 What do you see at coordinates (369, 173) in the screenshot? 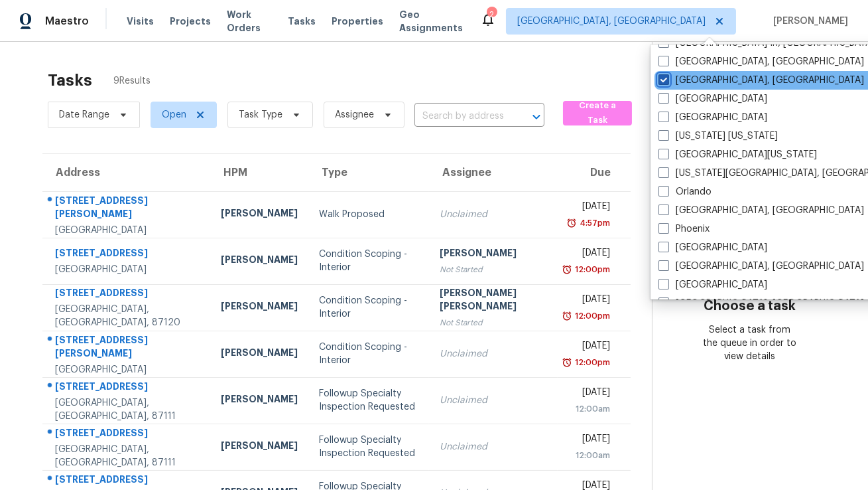
I see `th: Type` at bounding box center [369, 173].